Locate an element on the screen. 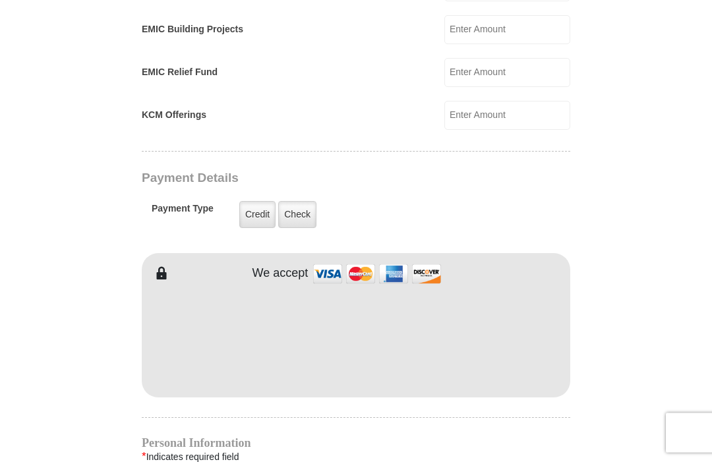 Image resolution: width=712 pixels, height=462 pixels. h3: Payment Details is located at coordinates (310, 179).